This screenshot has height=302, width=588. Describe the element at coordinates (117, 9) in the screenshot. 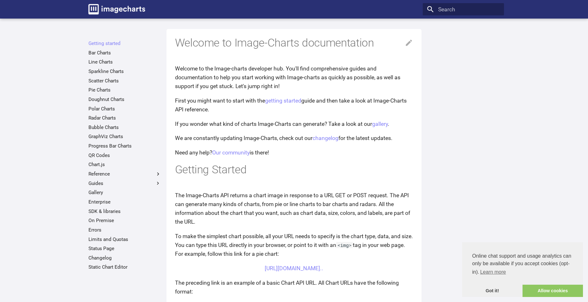

I see `a: Image-Charts documentation` at that location.